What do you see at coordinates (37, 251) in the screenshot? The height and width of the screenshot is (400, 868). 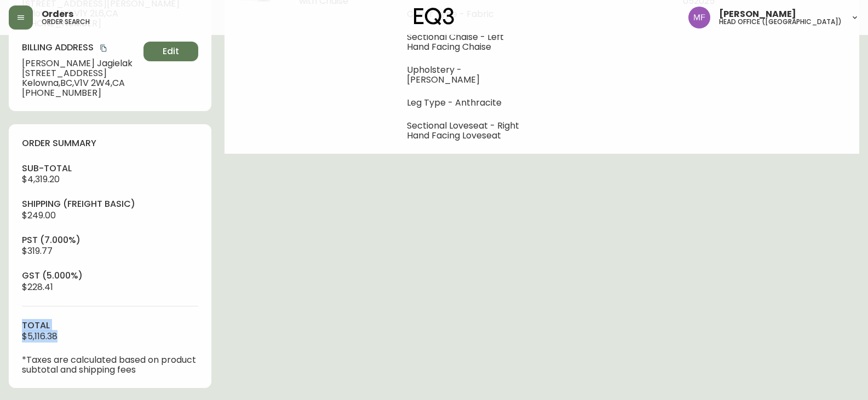 I see `span: $319.77` at bounding box center [37, 251].